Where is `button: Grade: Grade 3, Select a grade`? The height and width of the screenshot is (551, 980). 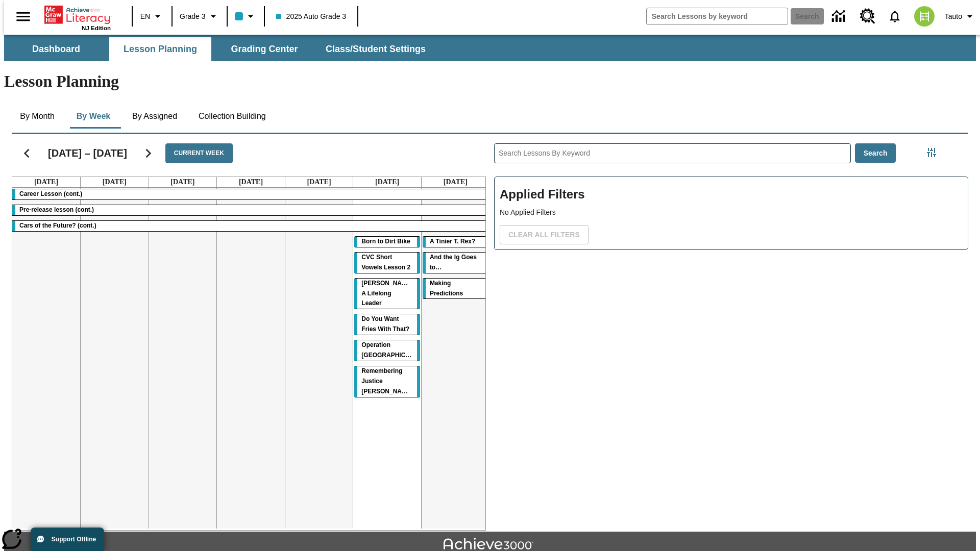
button: Grade: Grade 3, Select a grade is located at coordinates (200, 16).